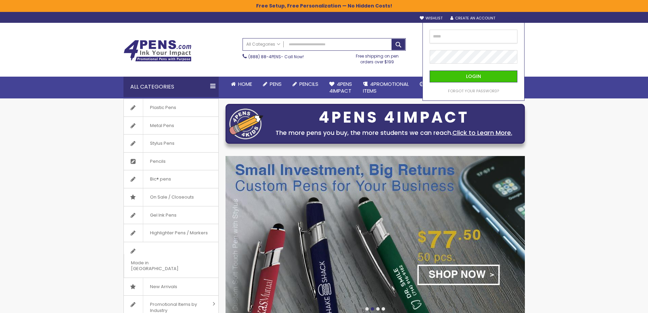 The width and height of the screenshot is (648, 313). I want to click on a: (888) 88-4PENS, so click(265, 56).